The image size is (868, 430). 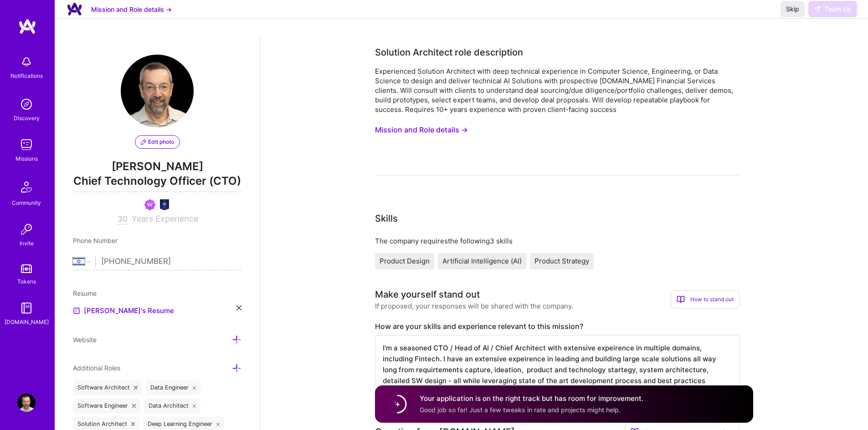 I want to click on label: How are your skills and experience relevant to this mission?, so click(x=557, y=326).